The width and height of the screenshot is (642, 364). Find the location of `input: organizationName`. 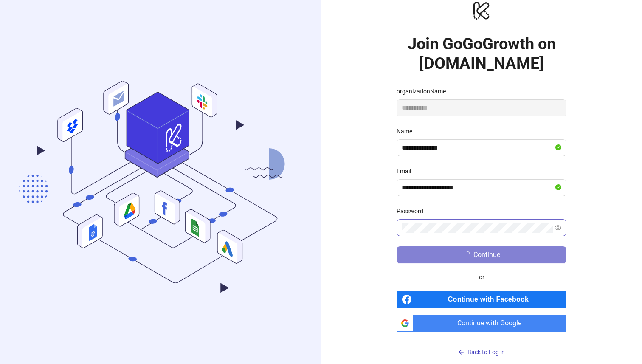

input: organizationName is located at coordinates (482, 108).